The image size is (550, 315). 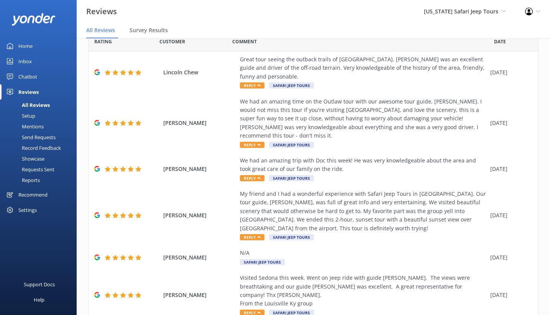 What do you see at coordinates (25, 159) in the screenshot?
I see `div: Showcase` at bounding box center [25, 159].